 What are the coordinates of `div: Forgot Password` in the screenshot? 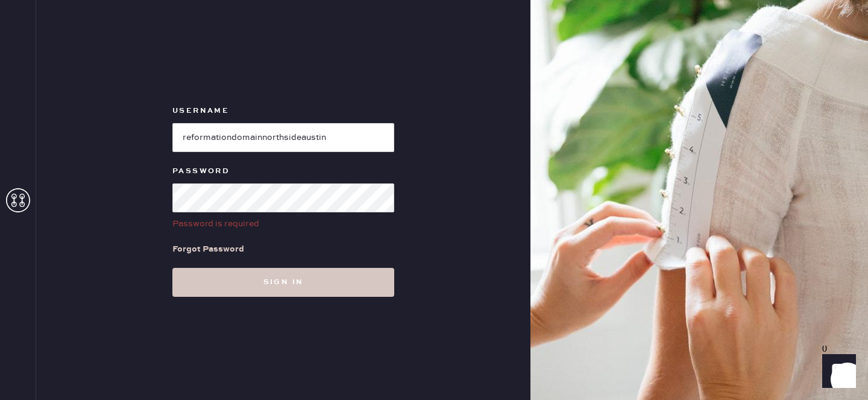 It's located at (208, 249).